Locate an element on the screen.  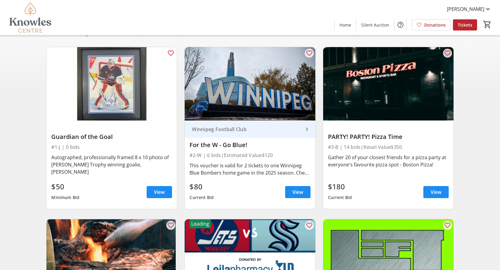
div: Guardian of the Goal is located at coordinates (112, 137).